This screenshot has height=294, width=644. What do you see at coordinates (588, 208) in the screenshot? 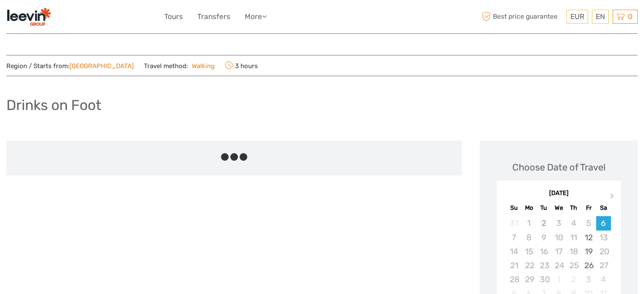
I see `div: Fr` at bounding box center [588, 208].